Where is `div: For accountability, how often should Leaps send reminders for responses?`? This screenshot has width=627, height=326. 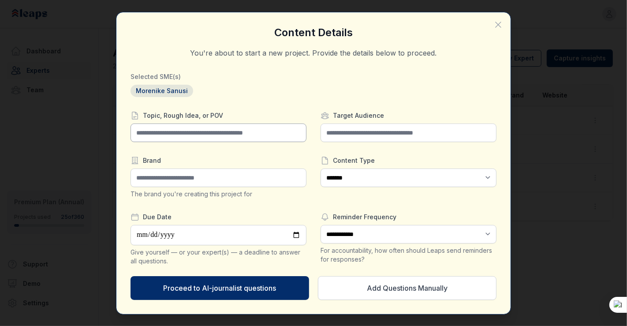 div: For accountability, how often should Leaps send reminders for responses? is located at coordinates (408, 255).